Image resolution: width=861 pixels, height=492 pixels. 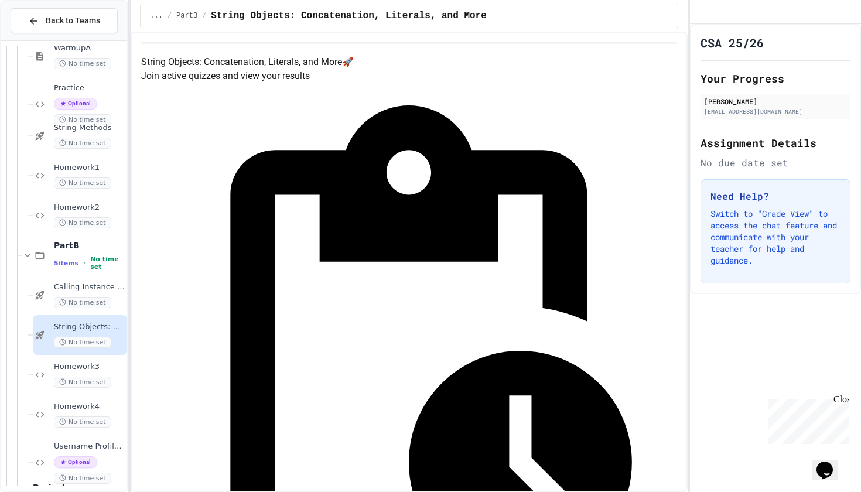 I want to click on h4: String Objects: Concatenation, Literals, and More 🚀, so click(x=409, y=62).